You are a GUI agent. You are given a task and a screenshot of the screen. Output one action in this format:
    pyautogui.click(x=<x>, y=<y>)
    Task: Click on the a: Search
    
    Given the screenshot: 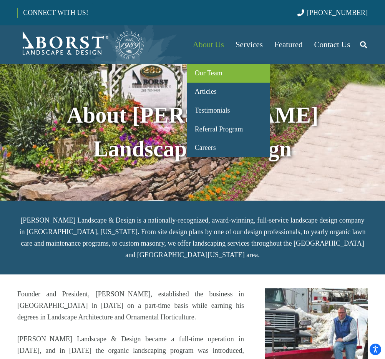 What is the action you would take?
    pyautogui.click(x=364, y=45)
    